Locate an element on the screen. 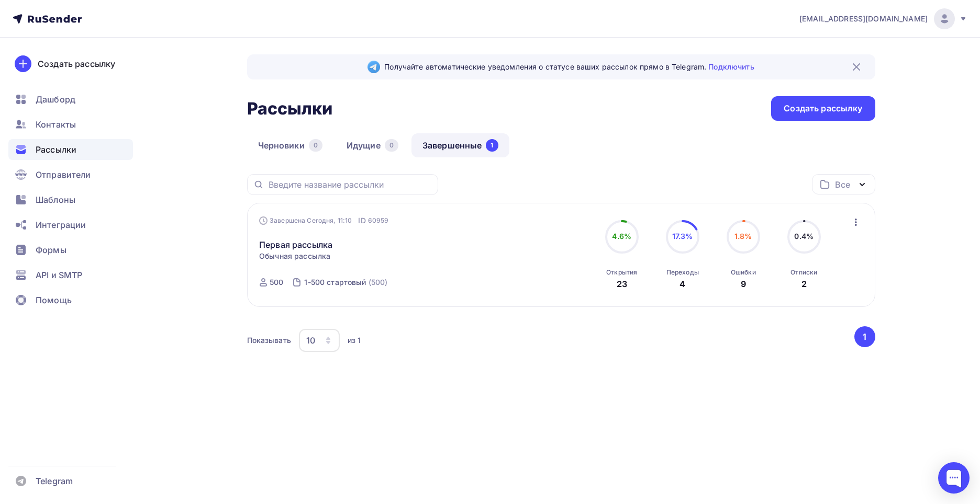  span: Рассылки is located at coordinates (56, 150).